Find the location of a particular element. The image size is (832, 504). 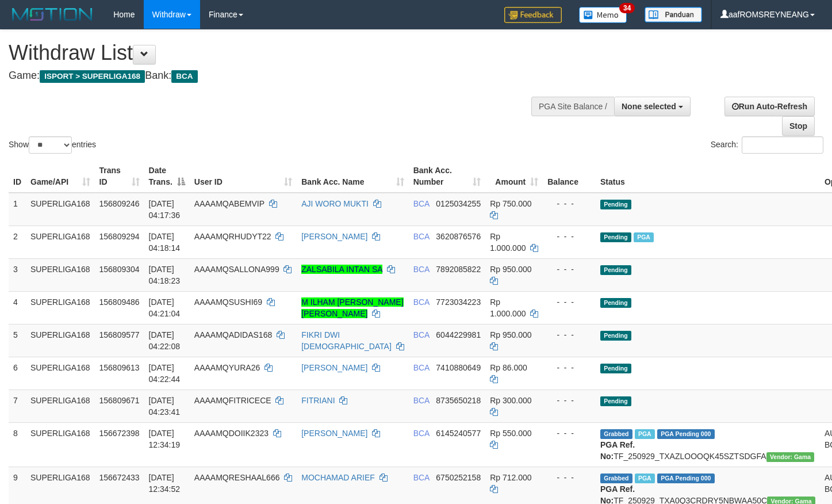

span: AAAAMQADIDAS168 is located at coordinates (233, 335).